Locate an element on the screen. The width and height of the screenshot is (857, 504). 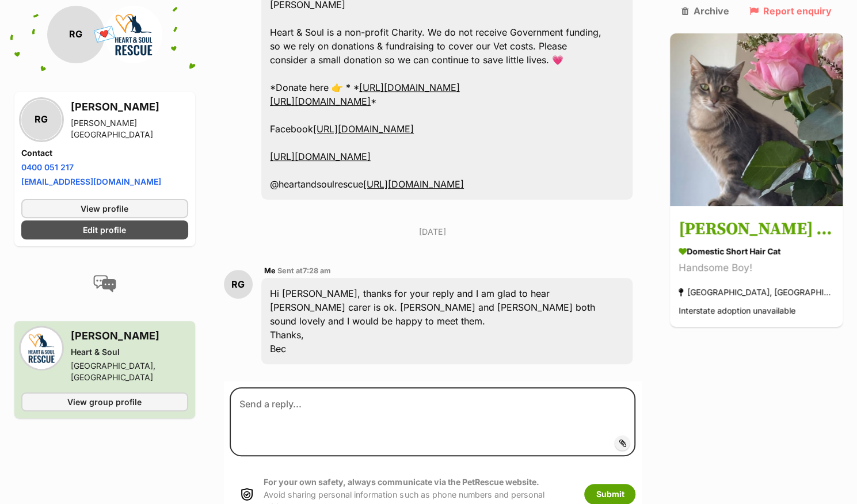
a: View group profile is located at coordinates (104, 401).